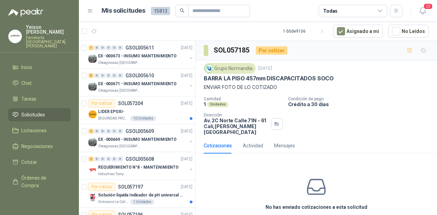 The image size is (437, 215). I want to click on div: 2, so click(91, 159).